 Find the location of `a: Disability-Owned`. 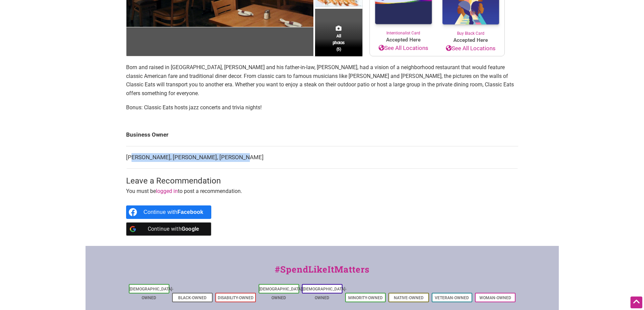

a: Disability-Owned is located at coordinates (236, 298).